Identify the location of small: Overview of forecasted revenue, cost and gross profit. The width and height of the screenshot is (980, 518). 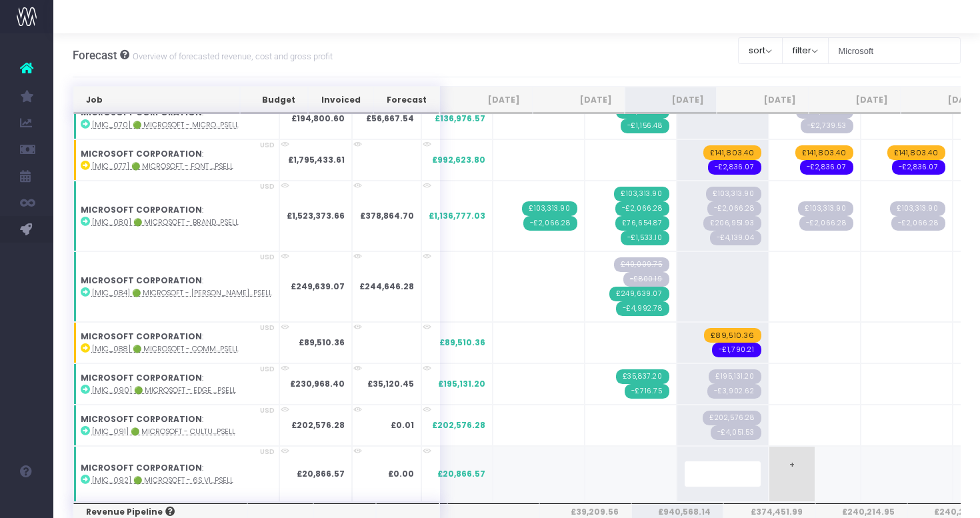
(231, 55).